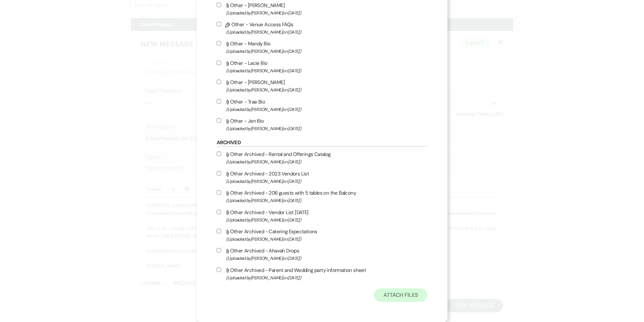 The image size is (644, 322). What do you see at coordinates (322, 254) in the screenshot?
I see `label: Other Archived - Ahavah Drops` at bounding box center [322, 254].